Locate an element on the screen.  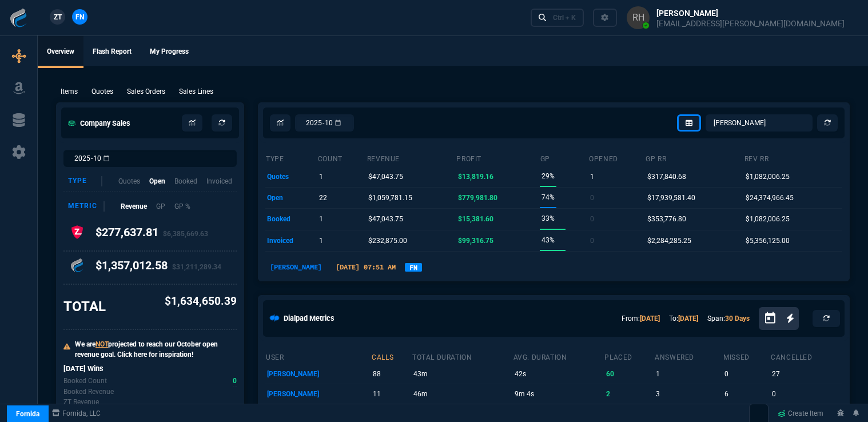
p: Invoiced is located at coordinates (219, 182).